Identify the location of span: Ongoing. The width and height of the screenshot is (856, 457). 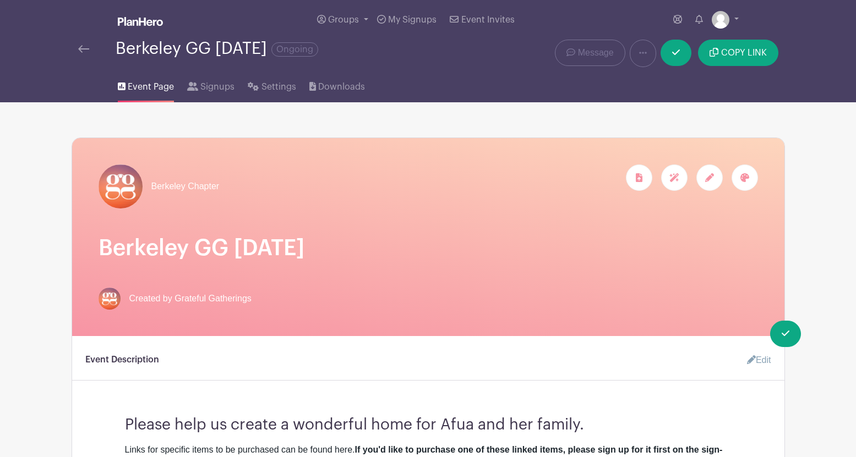
(295, 50).